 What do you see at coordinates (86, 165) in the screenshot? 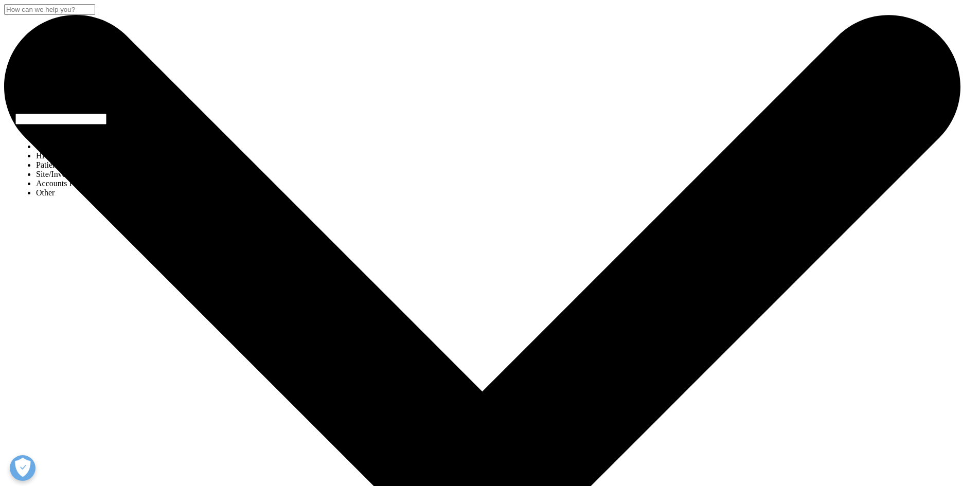
I see `li: Patient Seeking Clinical Trials` at bounding box center [86, 165].